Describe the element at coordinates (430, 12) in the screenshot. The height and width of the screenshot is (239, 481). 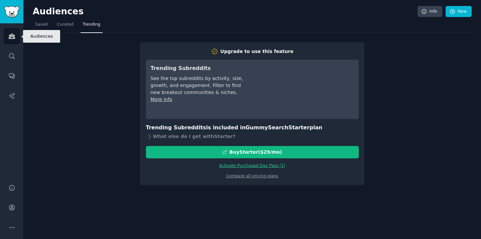
I see `a: Info` at that location.